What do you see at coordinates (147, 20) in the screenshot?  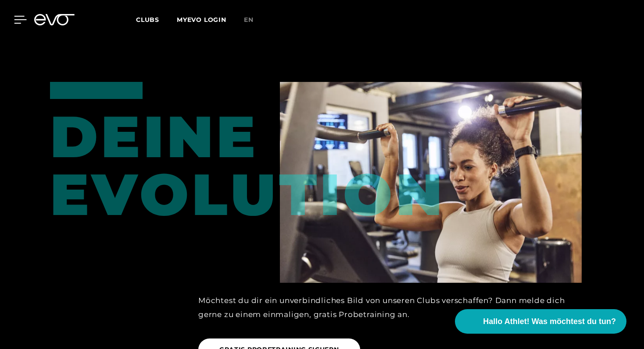 I see `span: Clubs` at bounding box center [147, 20].